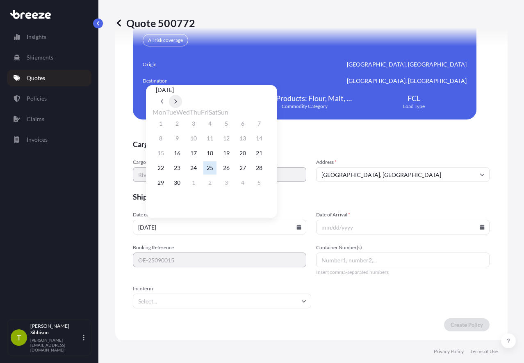 The width and height of the screenshot is (524, 363). Describe the element at coordinates (166, 81) in the screenshot. I see `span: Destination` at that location.